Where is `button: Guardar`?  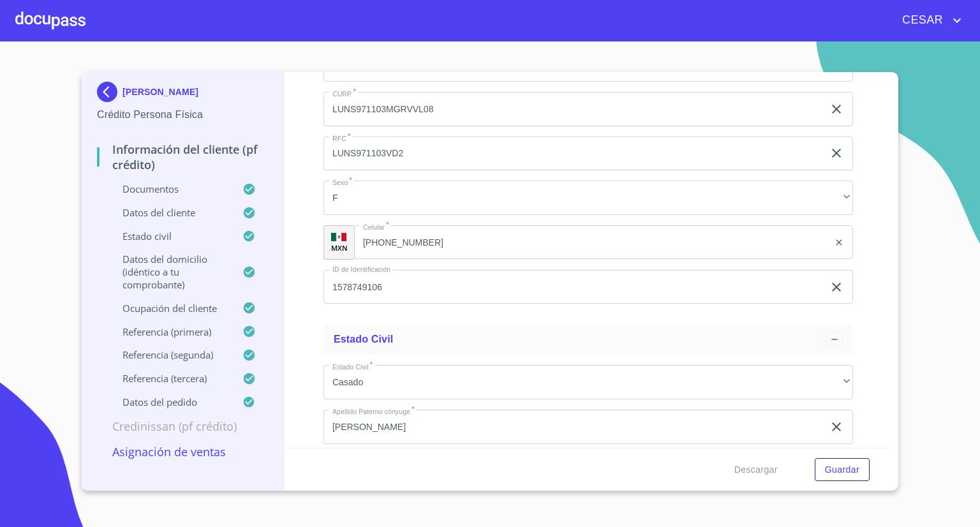
button: Guardar is located at coordinates (842, 469).